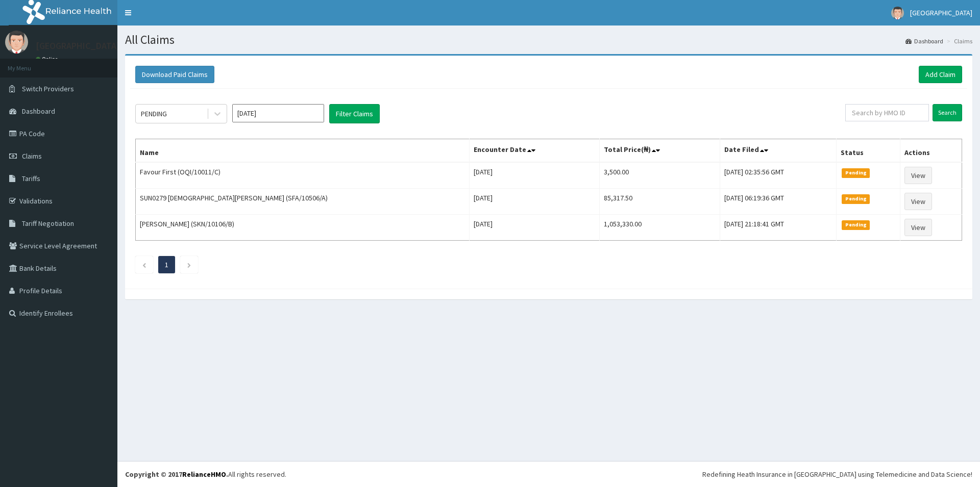 This screenshot has width=980, height=487. Describe the element at coordinates (38, 111) in the screenshot. I see `span: Dashboard` at that location.